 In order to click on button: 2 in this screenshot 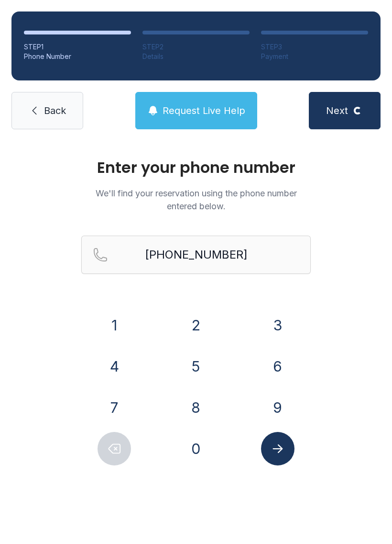, I will do `click(196, 325)`.